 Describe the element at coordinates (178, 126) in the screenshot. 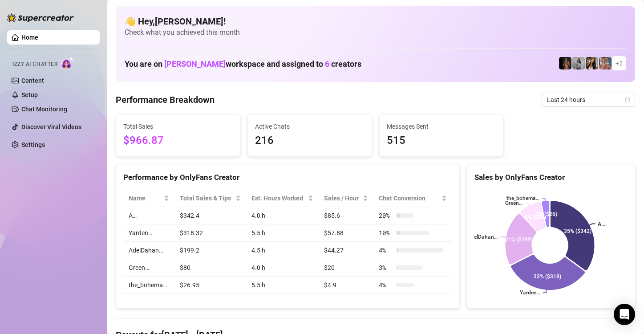

I see `span: Total Sales` at that location.